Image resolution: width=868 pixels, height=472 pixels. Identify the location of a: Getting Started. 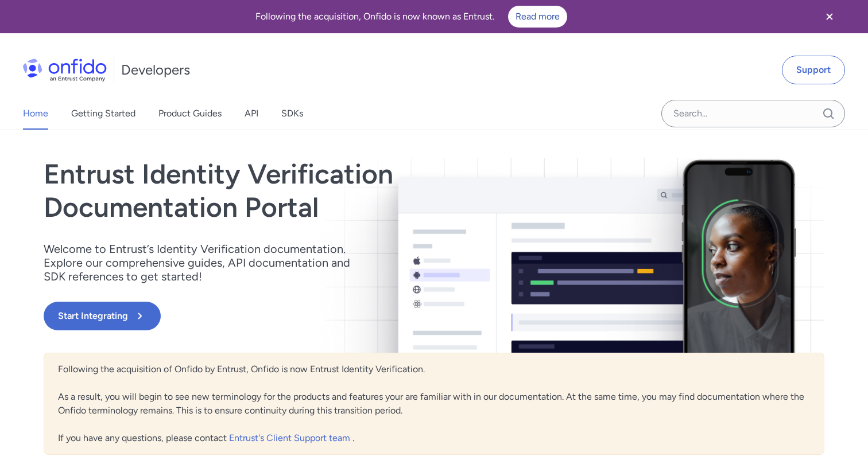
(103, 114).